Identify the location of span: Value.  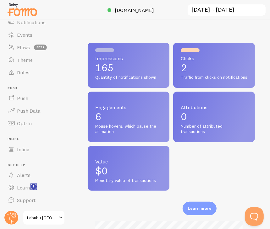
(128, 162).